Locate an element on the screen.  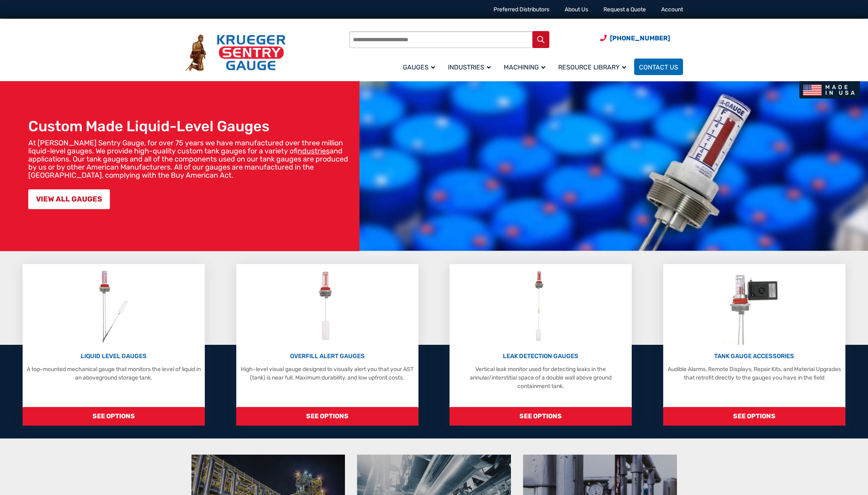
img: bg_hero_bannerksentry is located at coordinates (613, 166).